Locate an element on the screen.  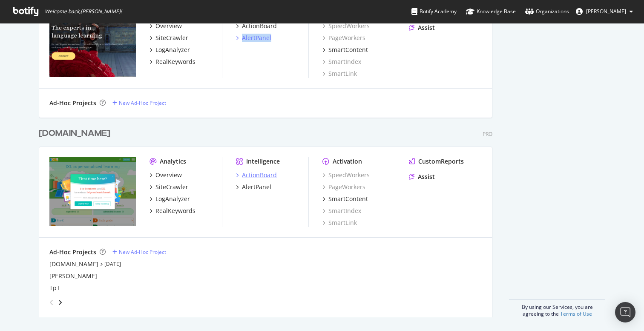
div: angle-left is located at coordinates (51, 302).